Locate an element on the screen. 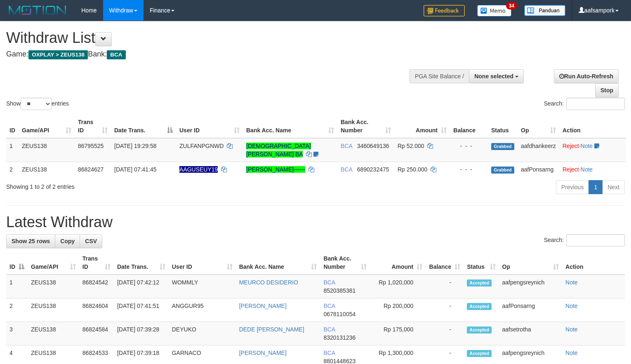 The width and height of the screenshot is (631, 364). th: Status: activate to sort column ascending is located at coordinates (481, 263).